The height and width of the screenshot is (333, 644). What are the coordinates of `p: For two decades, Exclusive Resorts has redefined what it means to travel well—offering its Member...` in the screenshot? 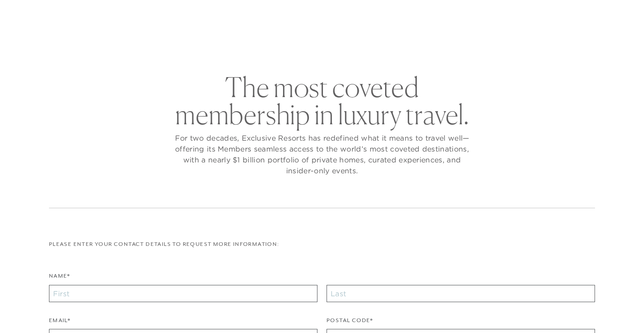 It's located at (322, 154).